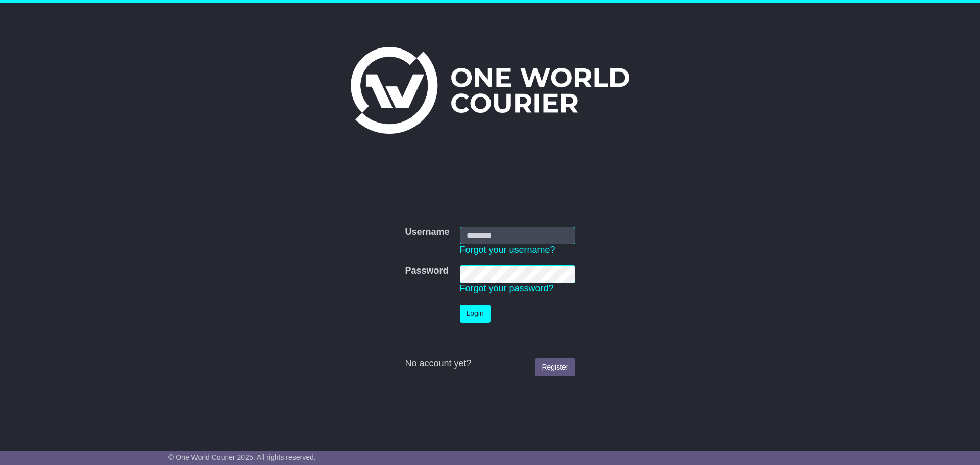 The width and height of the screenshot is (980, 465). What do you see at coordinates (427, 232) in the screenshot?
I see `label: Username` at bounding box center [427, 232].